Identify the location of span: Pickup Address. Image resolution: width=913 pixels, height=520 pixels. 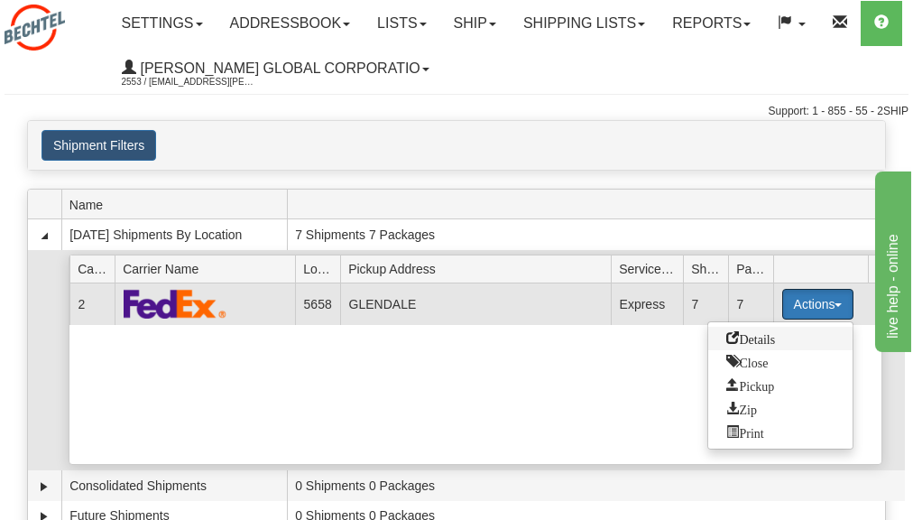
(479, 268).